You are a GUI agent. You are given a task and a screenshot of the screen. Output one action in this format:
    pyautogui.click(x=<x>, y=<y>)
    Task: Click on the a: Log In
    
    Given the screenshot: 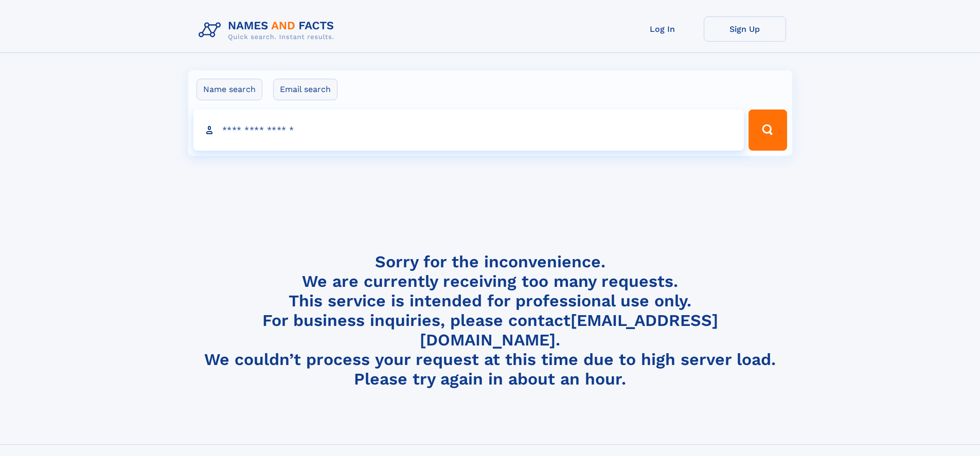 What is the action you would take?
    pyautogui.click(x=663, y=29)
    